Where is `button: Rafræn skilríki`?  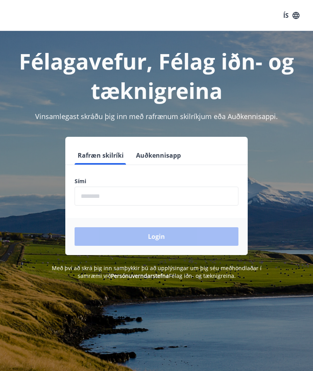 button: Rafræn skilríki is located at coordinates (101, 155).